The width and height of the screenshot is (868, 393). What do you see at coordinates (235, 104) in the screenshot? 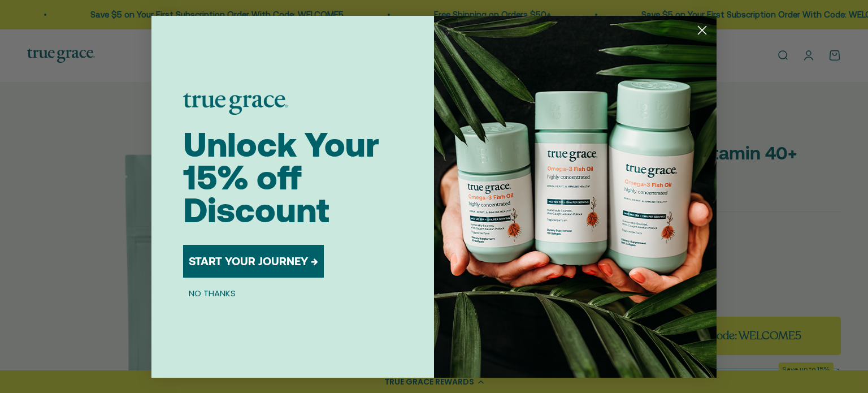
I see `img: logo placeholder` at bounding box center [235, 104].